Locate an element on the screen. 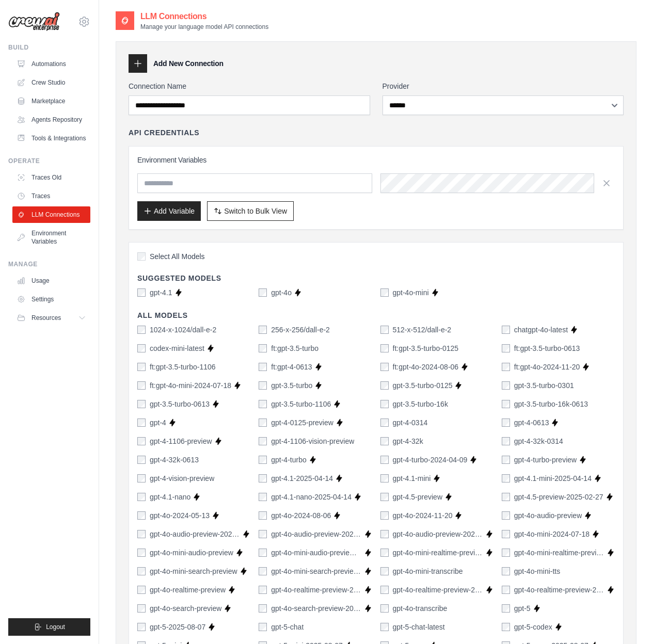 The image size is (653, 644). h4: Suggested Models is located at coordinates (376, 278).